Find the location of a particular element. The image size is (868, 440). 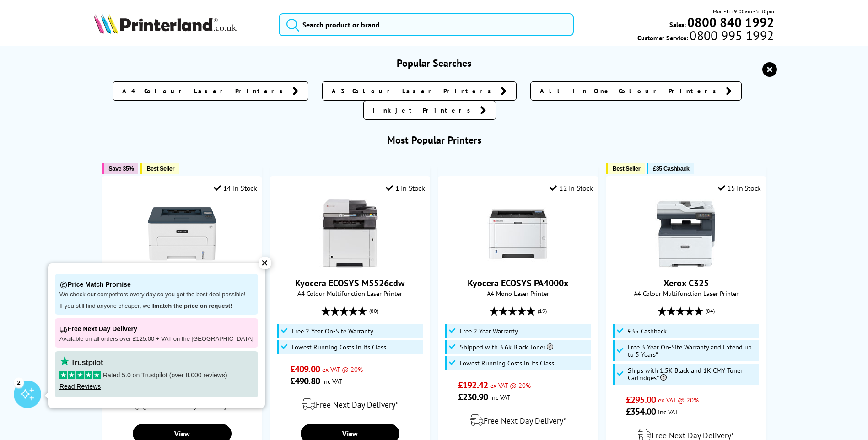

img: trustpilot rating is located at coordinates (81, 361).